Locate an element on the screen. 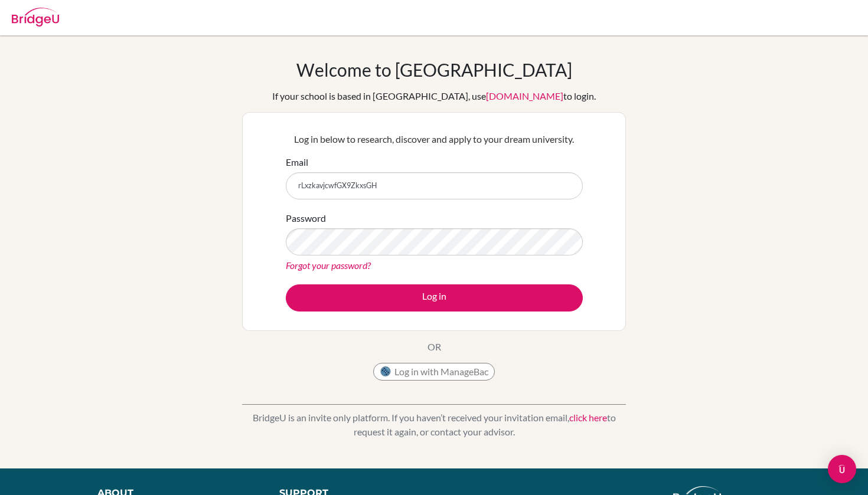  button: Log in is located at coordinates (434, 298).